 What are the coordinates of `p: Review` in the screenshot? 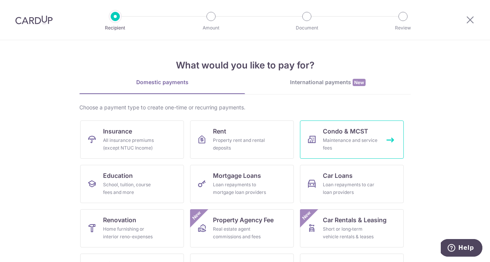 It's located at (403, 28).